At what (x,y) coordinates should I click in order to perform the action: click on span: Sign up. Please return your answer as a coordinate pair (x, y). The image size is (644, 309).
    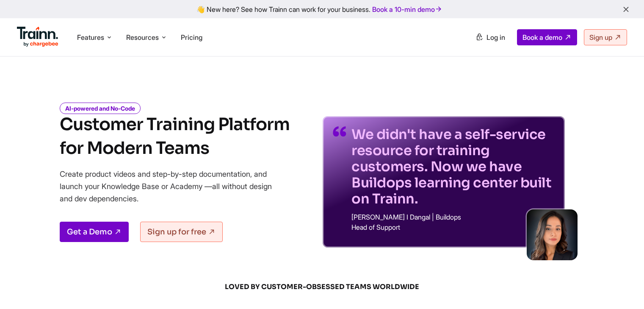
    Looking at the image, I should click on (601, 37).